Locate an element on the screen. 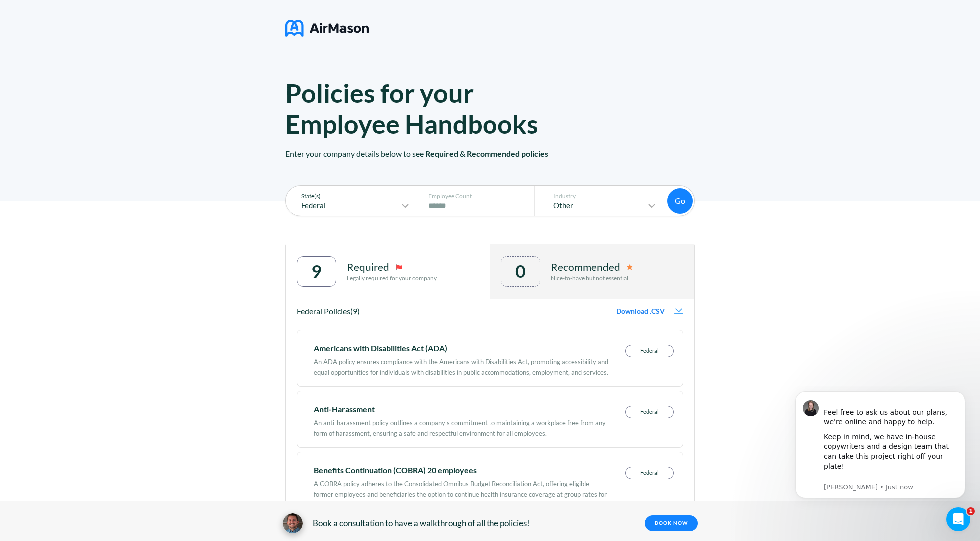 The image size is (980, 541). p: Enter your company details below to see is located at coordinates (490, 169).